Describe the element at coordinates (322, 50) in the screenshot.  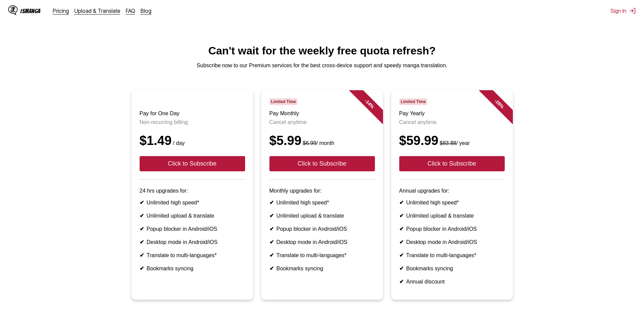
I see `h1: Can't wait for the weekly free quota refresh?` at that location.